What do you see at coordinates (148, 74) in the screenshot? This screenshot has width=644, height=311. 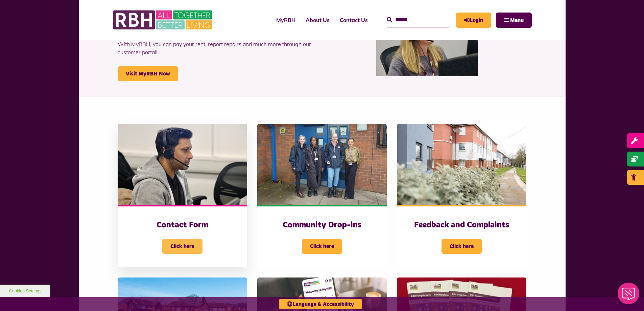 I see `a: Visit MyRBH Now` at bounding box center [148, 74].